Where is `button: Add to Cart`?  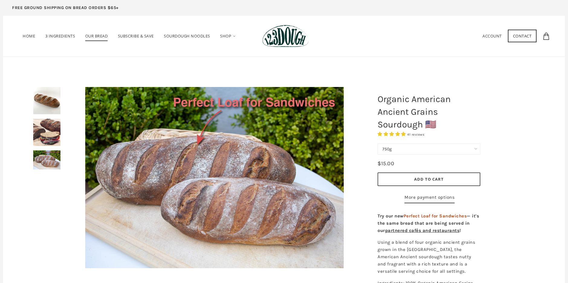
button: Add to Cart is located at coordinates (429, 179).